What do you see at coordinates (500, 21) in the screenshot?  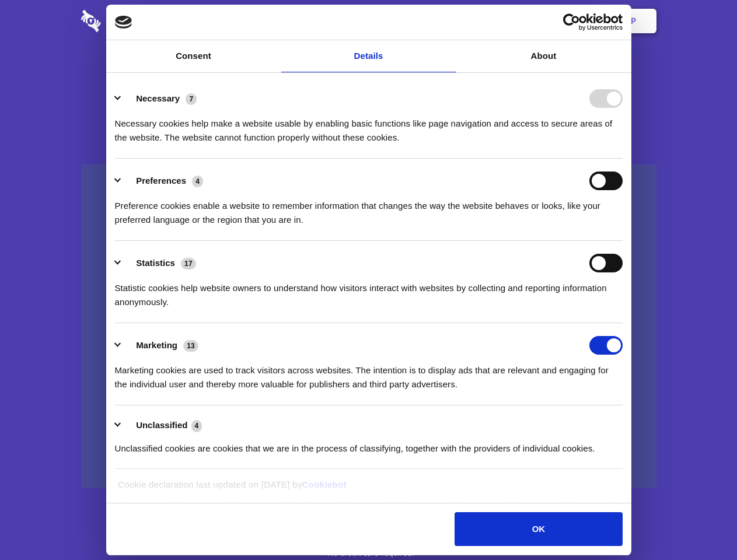 I see `a: Contact` at bounding box center [500, 21].